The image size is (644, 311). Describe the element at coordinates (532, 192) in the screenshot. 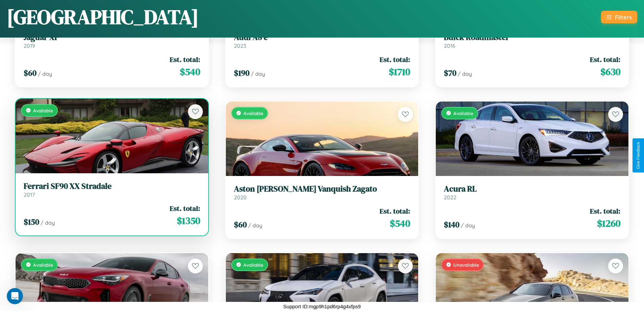

I see `a: Acura RL2022` at that location.